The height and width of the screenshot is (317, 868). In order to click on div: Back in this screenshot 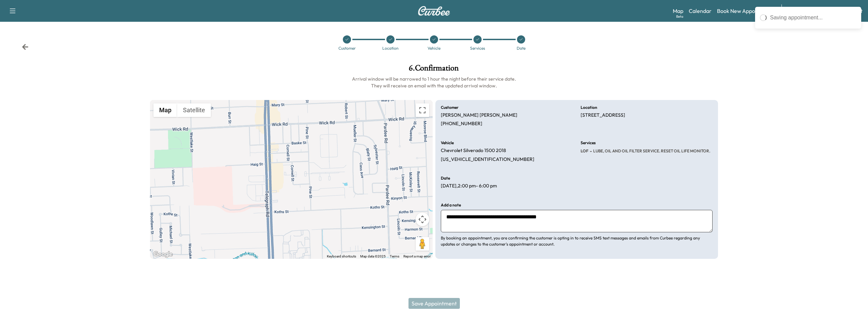, I will do `click(25, 47)`.